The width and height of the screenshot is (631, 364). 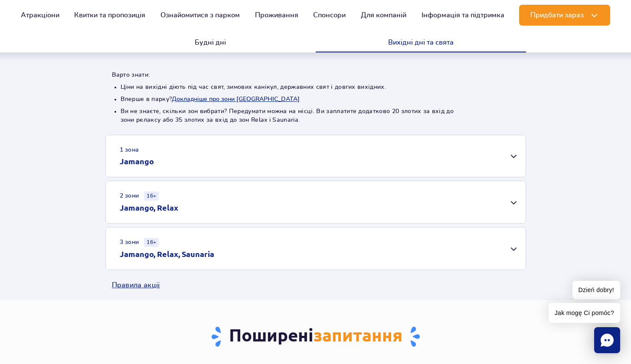 What do you see at coordinates (316, 87) in the screenshot?
I see `li: Ціни на вихідні діють під час свят, зимових канікул, державних свят і довгих вихідних.` at bounding box center [316, 87].